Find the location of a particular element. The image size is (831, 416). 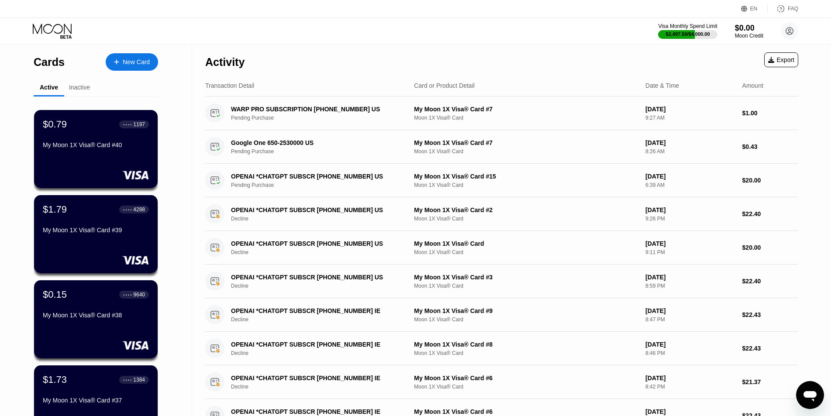

div: 4288 is located at coordinates (139, 210).